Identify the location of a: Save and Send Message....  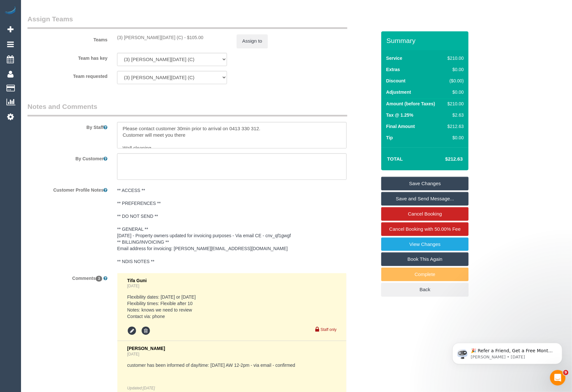
(425, 199).